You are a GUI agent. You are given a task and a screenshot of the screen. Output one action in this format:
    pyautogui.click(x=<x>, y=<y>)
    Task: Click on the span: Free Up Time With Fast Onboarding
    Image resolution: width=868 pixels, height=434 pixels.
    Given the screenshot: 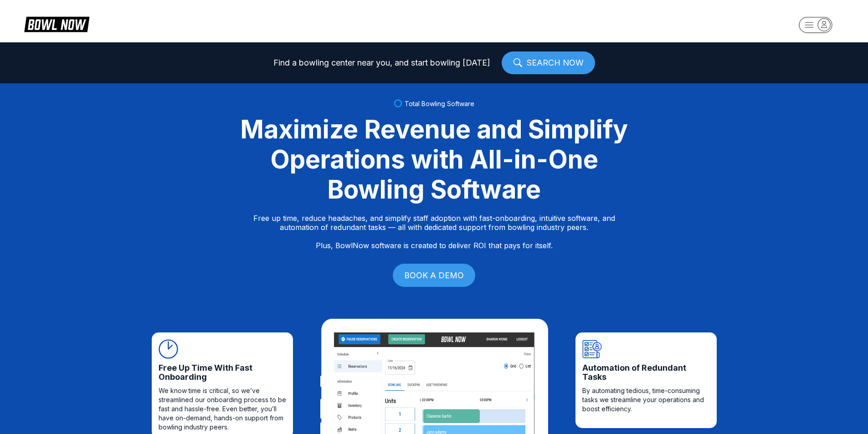 What is the action you would take?
    pyautogui.click(x=222, y=373)
    